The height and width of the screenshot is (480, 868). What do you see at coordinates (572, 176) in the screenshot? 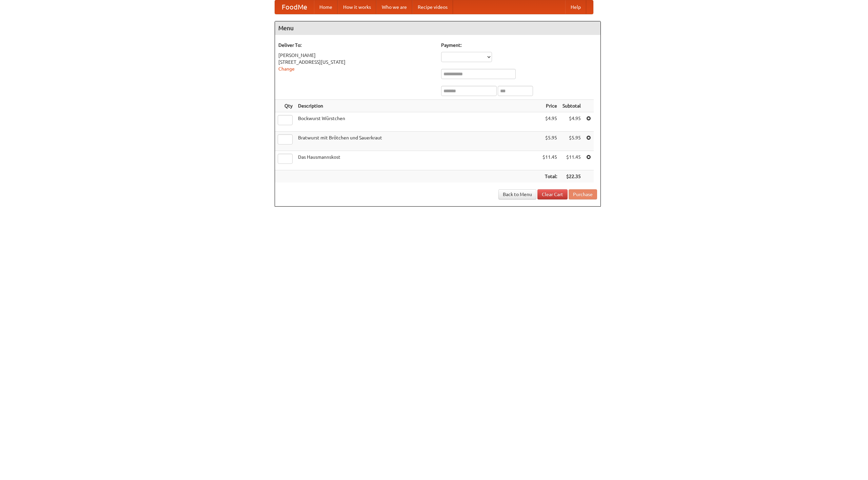
I see `th: $22.35` at bounding box center [572, 176].